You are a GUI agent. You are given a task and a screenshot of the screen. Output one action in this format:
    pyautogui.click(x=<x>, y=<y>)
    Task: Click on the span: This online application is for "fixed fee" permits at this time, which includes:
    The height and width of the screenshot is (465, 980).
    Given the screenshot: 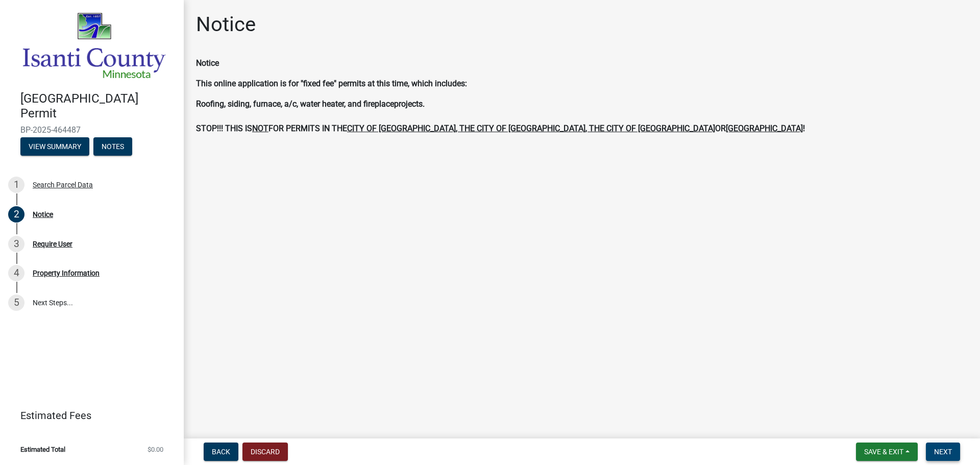 What is the action you would take?
    pyautogui.click(x=331, y=83)
    